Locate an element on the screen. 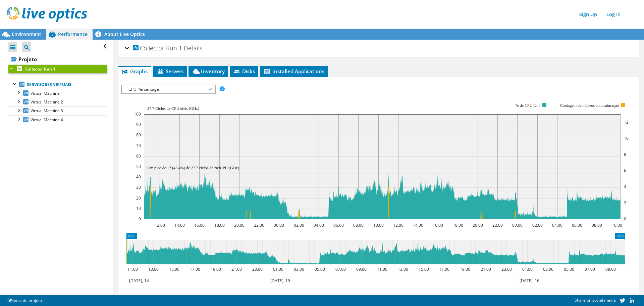 Image resolution: width=644 pixels, height=306 pixels. a: Notas do projeto is located at coordinates (23, 300).